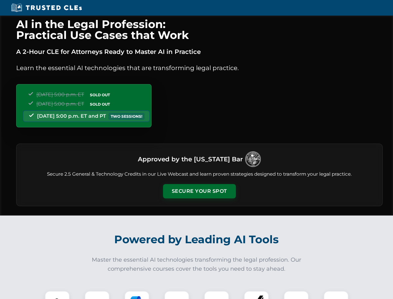 The image size is (393, 299). I want to click on button: Secure Your Spot, so click(199, 191).